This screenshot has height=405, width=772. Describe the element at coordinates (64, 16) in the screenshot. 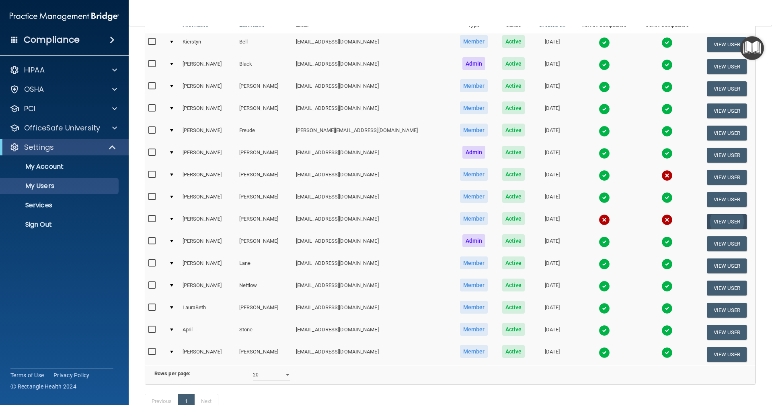

I see `img: PMB logo` at that location.